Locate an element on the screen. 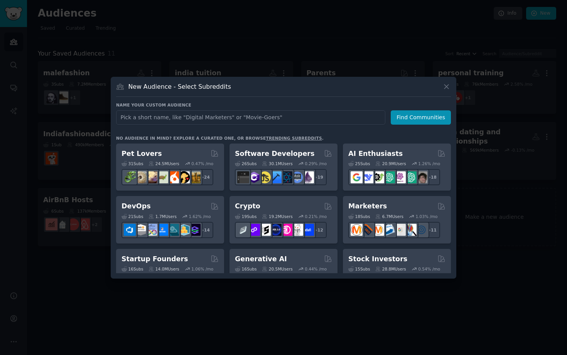 Image resolution: width=567 pixels, height=355 pixels. div: 19.2M Users is located at coordinates (277, 216).